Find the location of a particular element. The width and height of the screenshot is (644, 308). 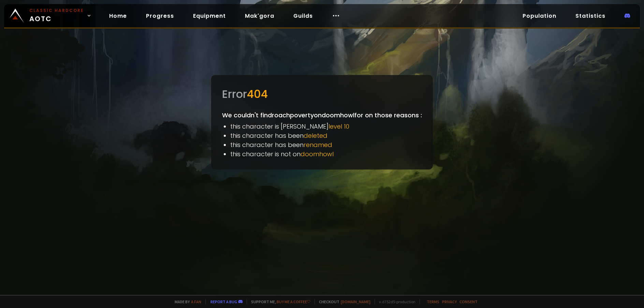

span: 404 is located at coordinates (257, 94).